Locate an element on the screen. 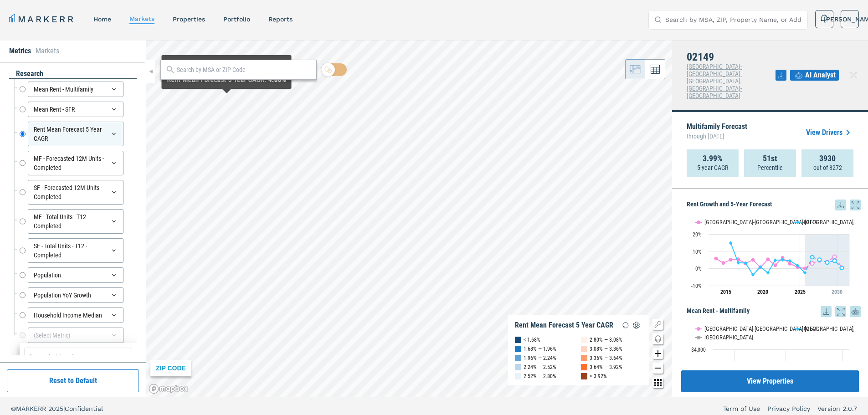  a: Version 2.0.7 is located at coordinates (837, 409).